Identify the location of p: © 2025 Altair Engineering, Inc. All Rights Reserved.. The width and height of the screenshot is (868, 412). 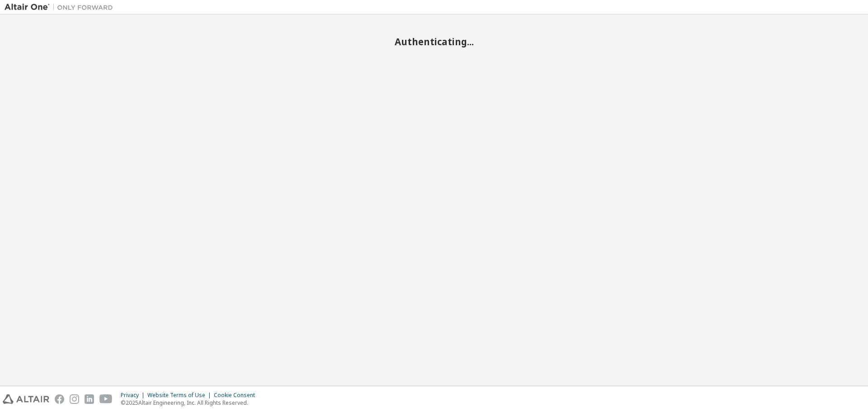
(190, 402).